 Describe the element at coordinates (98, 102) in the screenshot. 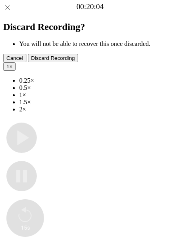

I see `li: 1.5×` at that location.